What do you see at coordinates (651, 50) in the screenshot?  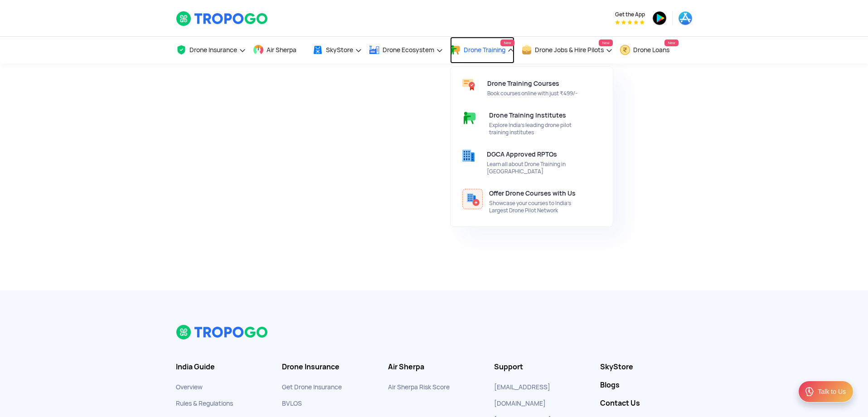 I see `span: Drone Loans` at bounding box center [651, 50].